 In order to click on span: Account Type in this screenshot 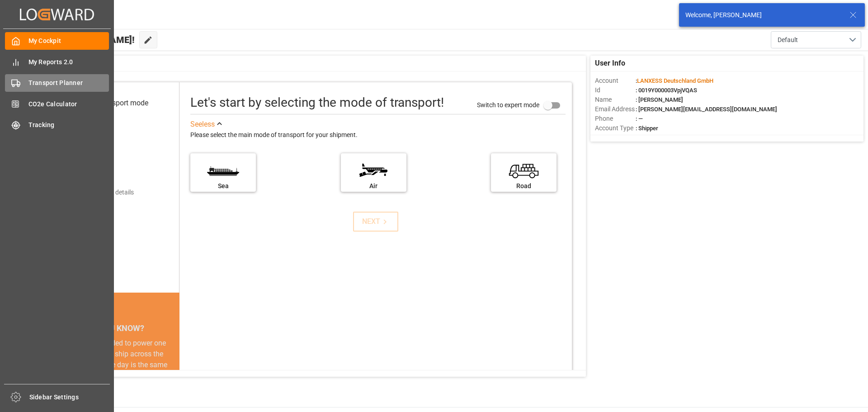, I will do `click(615, 128)`.